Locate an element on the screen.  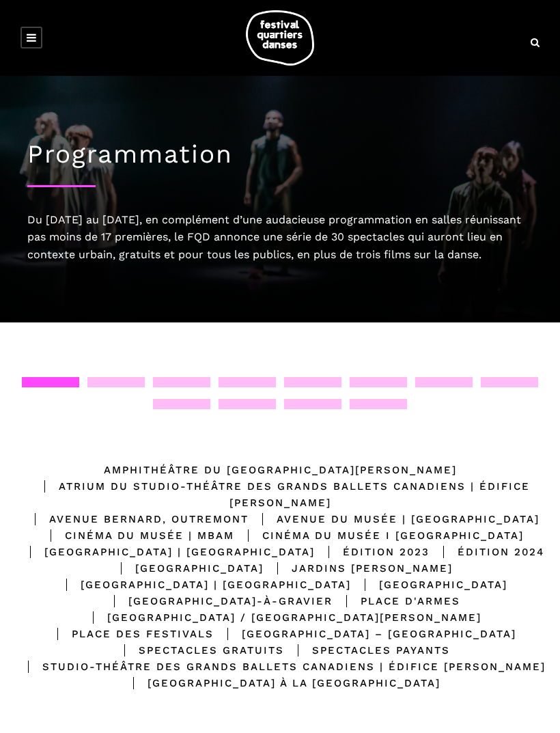
div: Spectacles gratuits is located at coordinates (197, 650).